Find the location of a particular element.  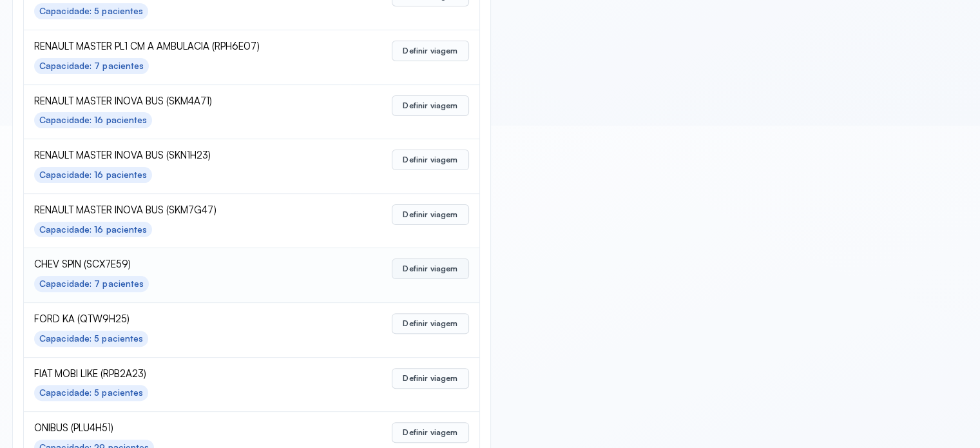

span: FORD KA (QTW9H25) is located at coordinates (186, 318).